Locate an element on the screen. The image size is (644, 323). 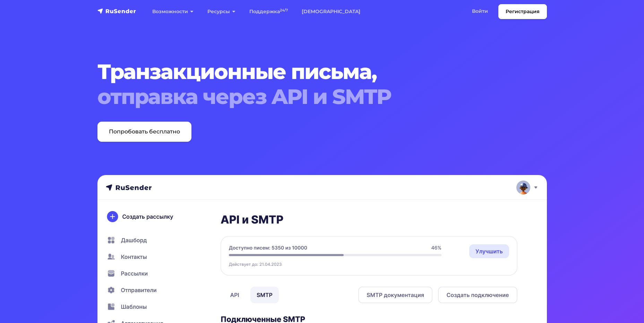
a: Поддержка24/7 is located at coordinates (268, 11).